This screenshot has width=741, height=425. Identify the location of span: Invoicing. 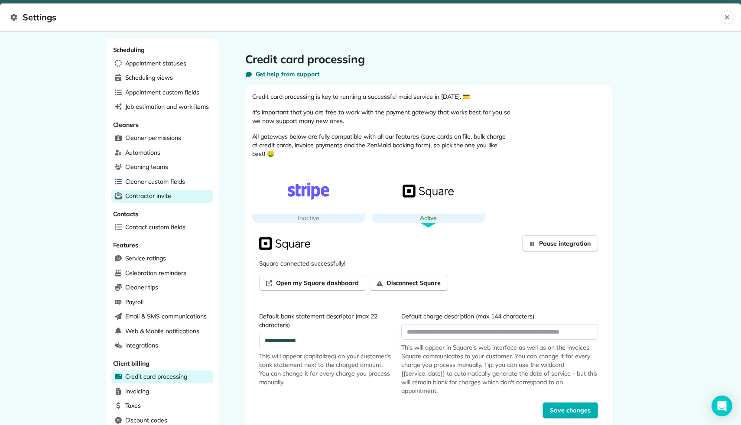
(137, 391).